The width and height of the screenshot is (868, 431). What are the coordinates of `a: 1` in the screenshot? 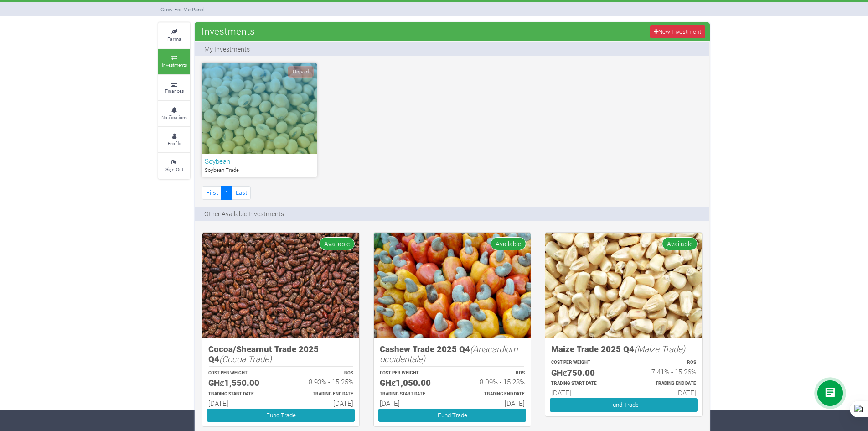 It's located at (226, 193).